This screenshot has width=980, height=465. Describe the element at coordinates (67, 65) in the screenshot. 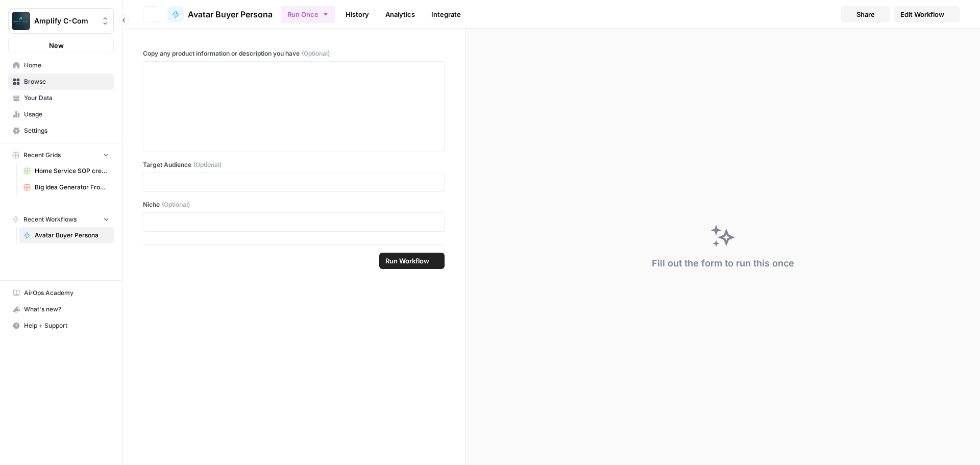

I see `span: Home` at that location.